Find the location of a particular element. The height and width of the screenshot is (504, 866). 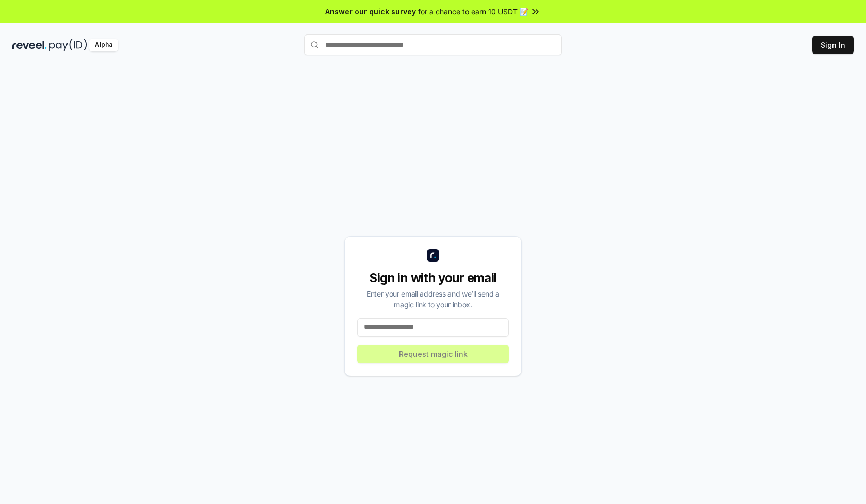

img: reveel_dark is located at coordinates (29, 45).